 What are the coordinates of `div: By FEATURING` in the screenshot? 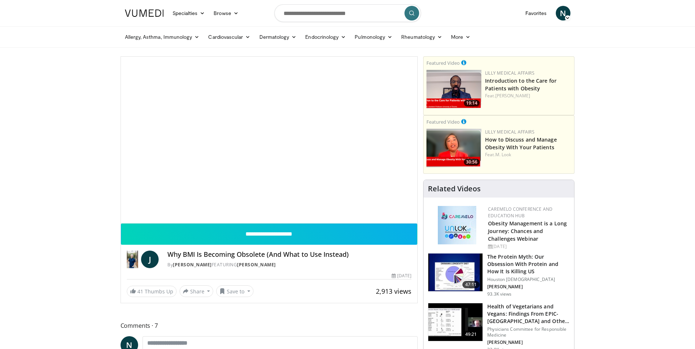 It's located at (289, 265).